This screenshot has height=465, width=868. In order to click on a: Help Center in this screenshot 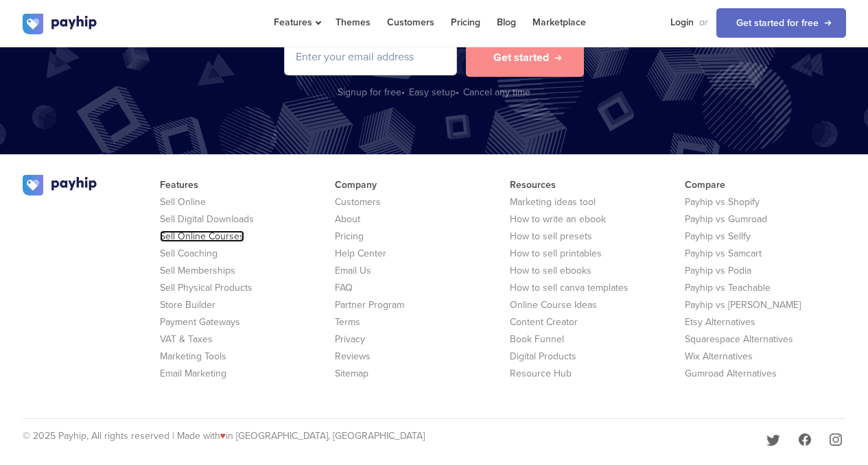, I will do `click(361, 254)`.